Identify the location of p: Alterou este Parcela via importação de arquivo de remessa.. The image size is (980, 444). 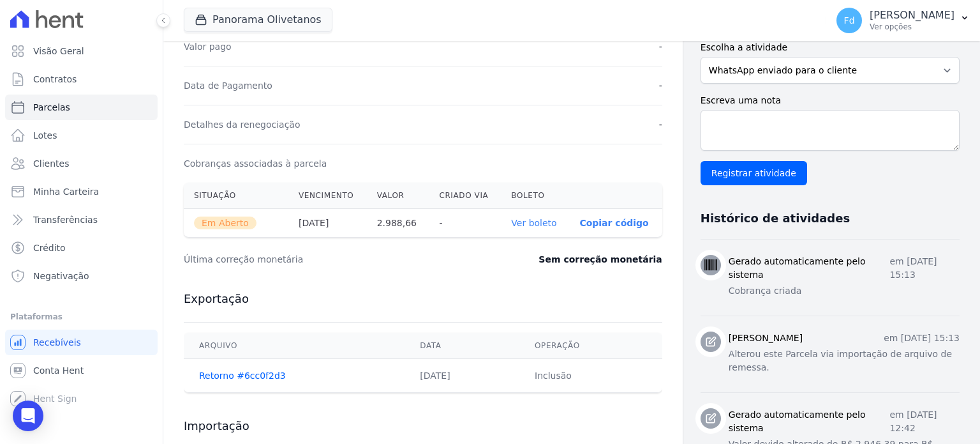
(844, 361).